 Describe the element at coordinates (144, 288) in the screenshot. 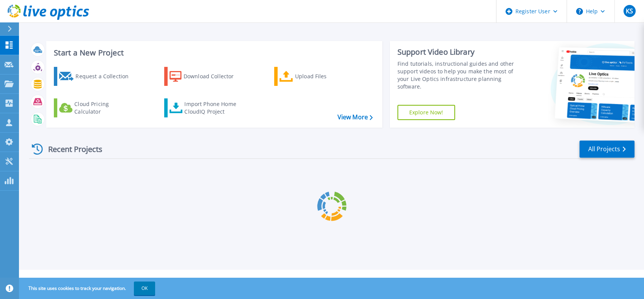

I see `button: OK` at that location.